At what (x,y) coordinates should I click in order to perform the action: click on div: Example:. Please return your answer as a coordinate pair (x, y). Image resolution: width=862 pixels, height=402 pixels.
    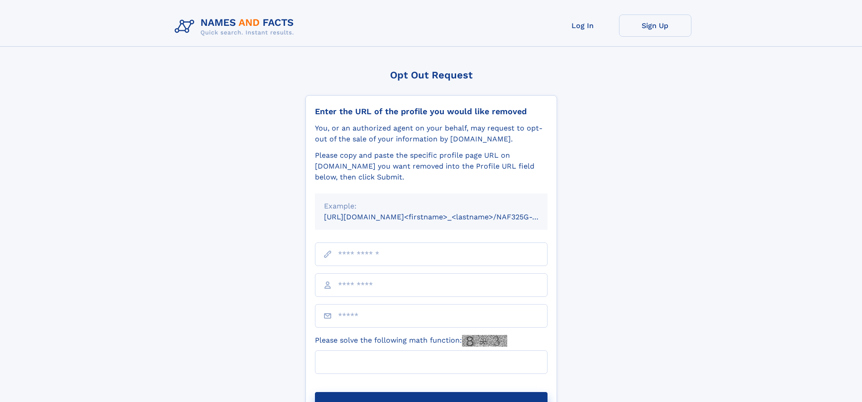
    Looking at the image, I should click on (431, 206).